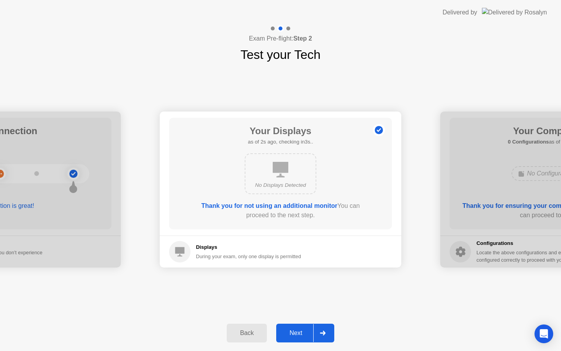  Describe the element at coordinates (247, 333) in the screenshot. I see `div: Back` at that location.